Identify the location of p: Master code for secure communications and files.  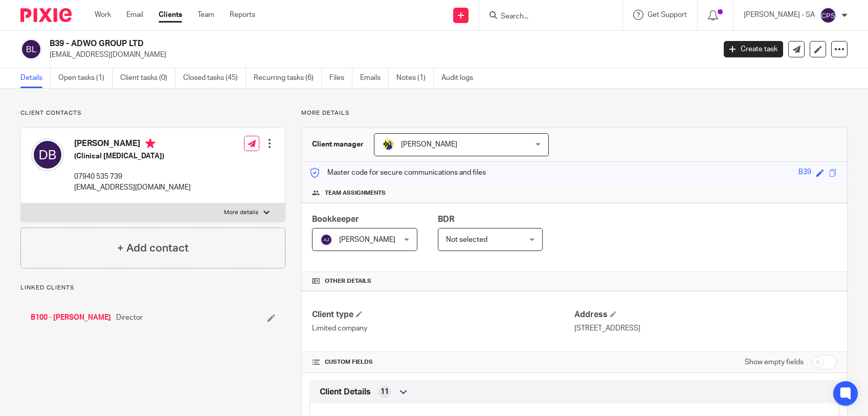
(398, 173).